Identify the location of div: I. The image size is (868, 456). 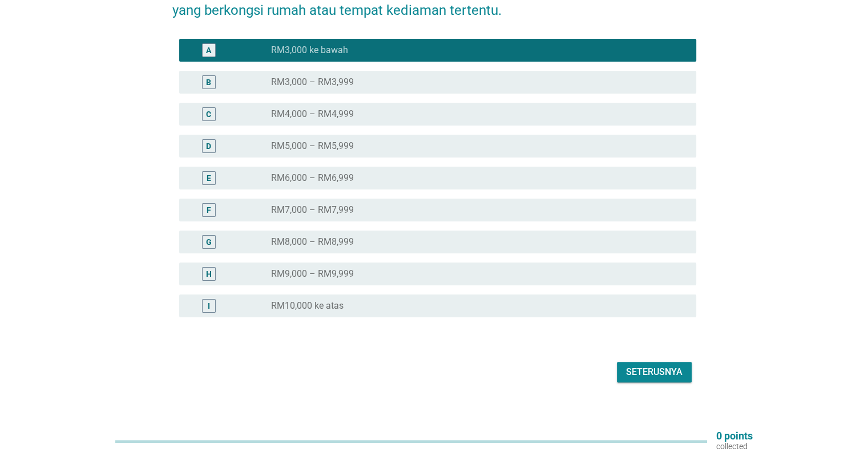
(209, 306).